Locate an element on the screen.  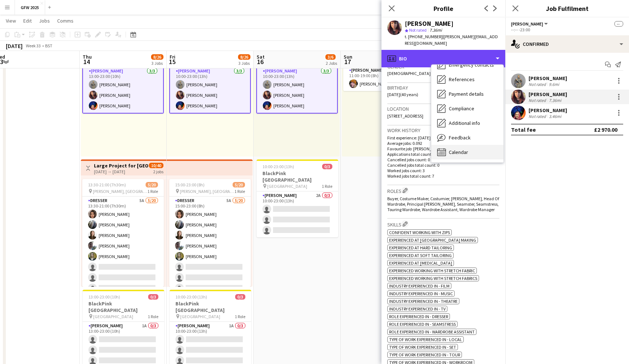
h3: Roles is located at coordinates (443, 190).